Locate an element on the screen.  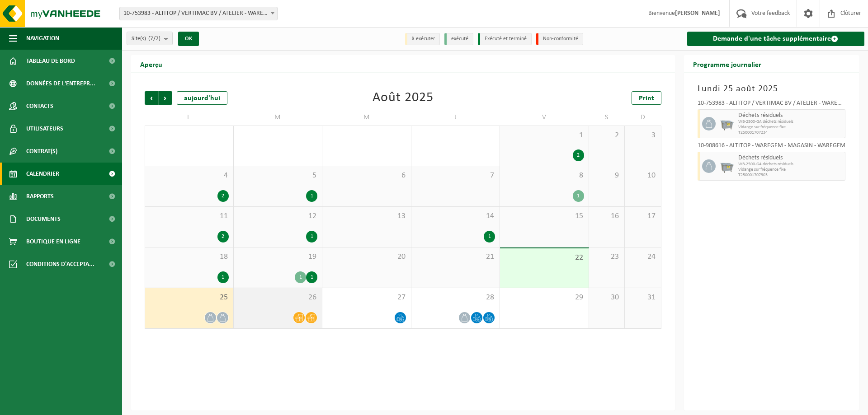
button: Site(s)(7/7) is located at coordinates (150, 38).